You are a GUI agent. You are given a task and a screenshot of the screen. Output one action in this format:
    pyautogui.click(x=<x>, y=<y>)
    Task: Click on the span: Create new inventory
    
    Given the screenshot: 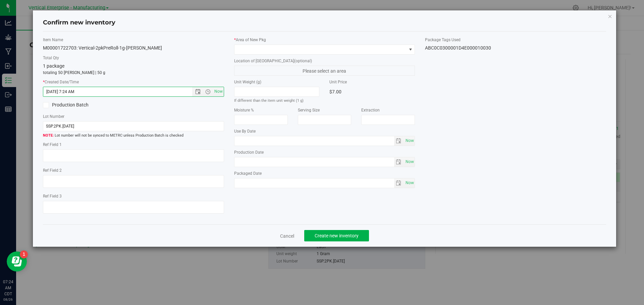 What is the action you would take?
    pyautogui.click(x=337, y=236)
    